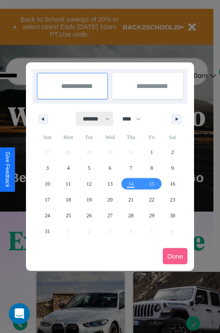 This screenshot has width=220, height=333. Describe the element at coordinates (68, 168) in the screenshot. I see `span: 4` at that location.